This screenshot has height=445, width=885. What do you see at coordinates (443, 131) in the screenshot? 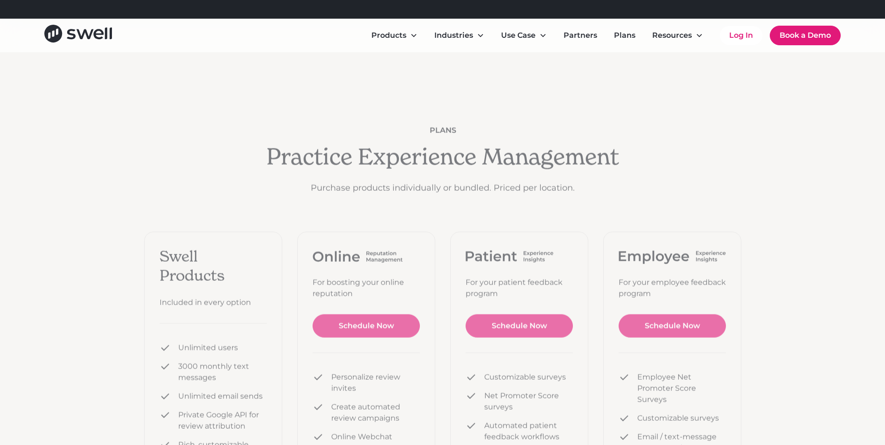
I see `div: plans` at bounding box center [443, 131].